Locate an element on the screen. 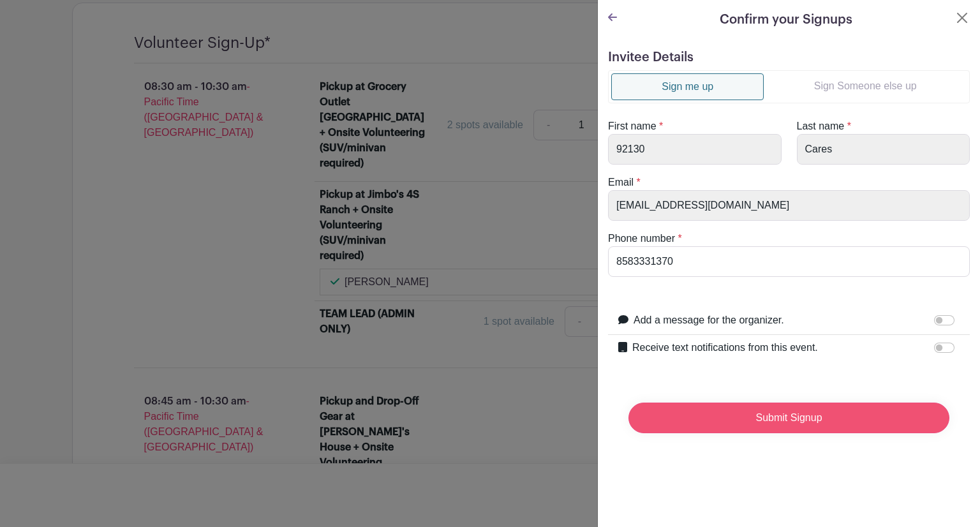 This screenshot has height=527, width=980. a: Sign Someone else up is located at coordinates (865, 86).